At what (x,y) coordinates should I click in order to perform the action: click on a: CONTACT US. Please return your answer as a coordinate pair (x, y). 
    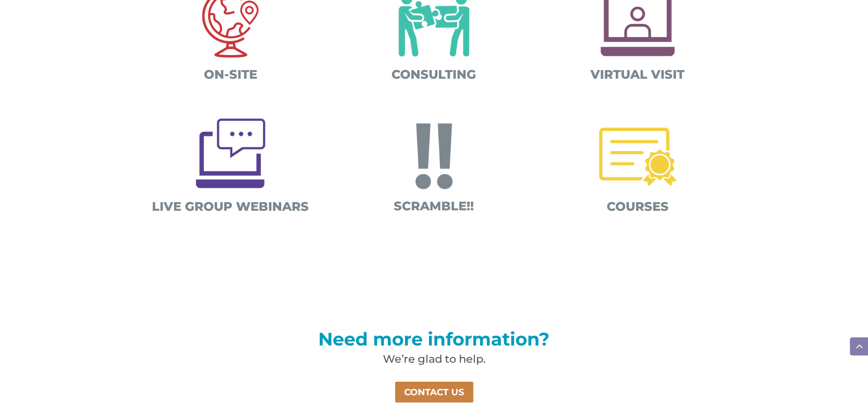
    Looking at the image, I should click on (434, 392).